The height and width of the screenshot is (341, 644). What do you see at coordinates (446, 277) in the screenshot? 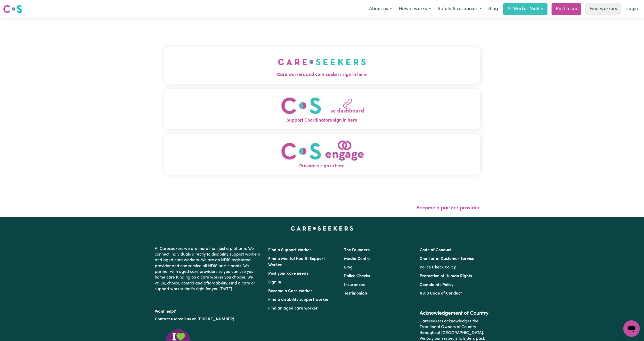
I see `a: Protection of Human Rights` at bounding box center [446, 277].